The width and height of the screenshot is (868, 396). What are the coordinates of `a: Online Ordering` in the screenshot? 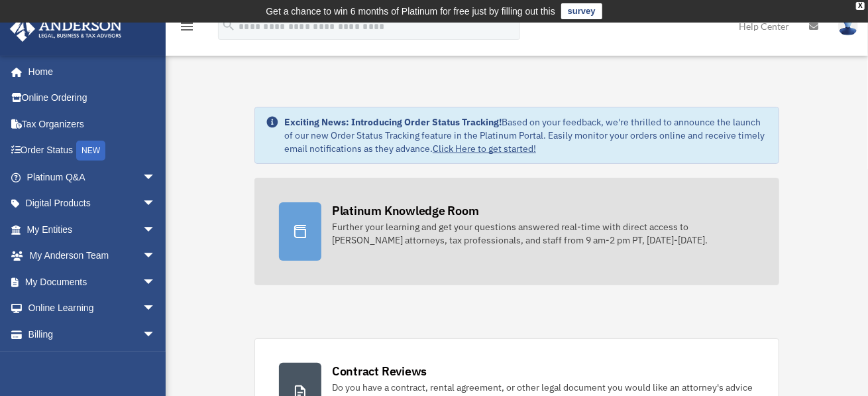 It's located at (92, 98).